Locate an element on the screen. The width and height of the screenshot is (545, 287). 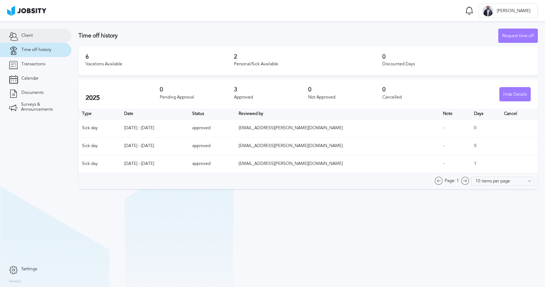
span: Documents is located at coordinates (32, 93).